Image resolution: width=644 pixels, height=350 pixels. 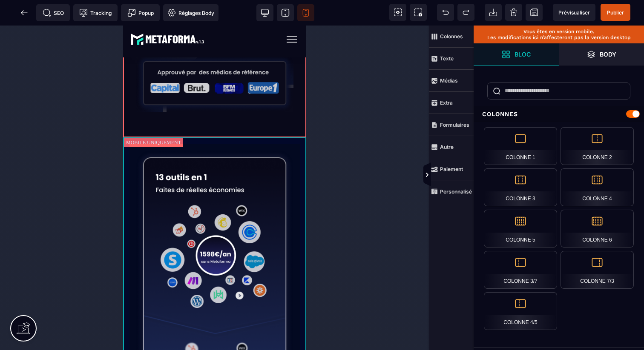 What do you see at coordinates (574, 13) in the screenshot?
I see `span: Aperçu` at bounding box center [574, 13].